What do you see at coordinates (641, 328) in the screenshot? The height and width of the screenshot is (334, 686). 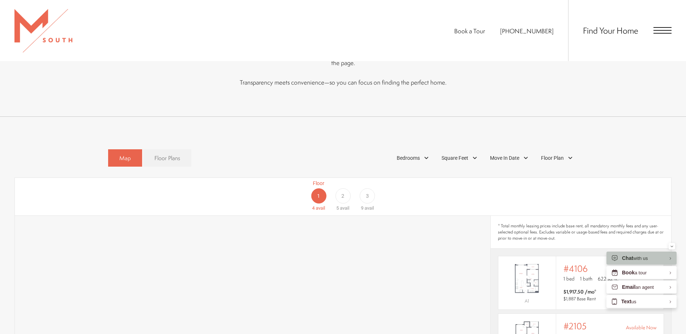 I see `span: Available Now` at bounding box center [641, 328].